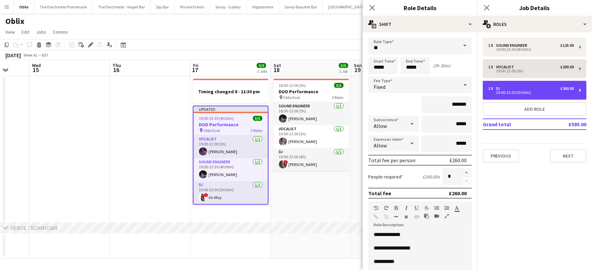  What do you see at coordinates (358, 70) in the screenshot?
I see `span: 19` at bounding box center [358, 70].